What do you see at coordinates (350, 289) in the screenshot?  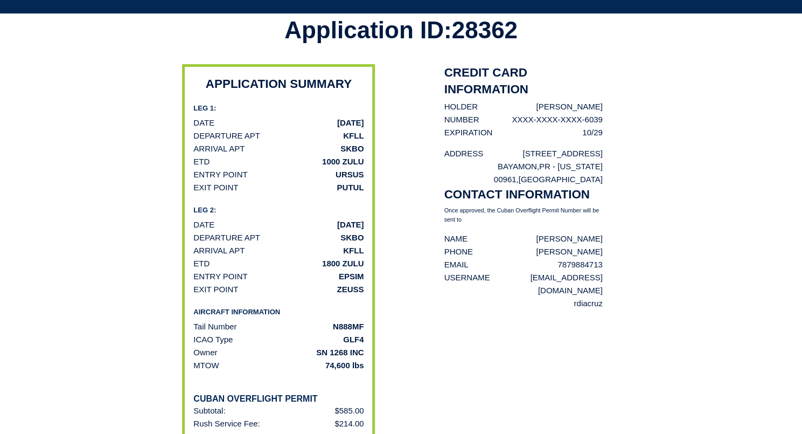 I see `p: ZEUSS` at bounding box center [350, 289].